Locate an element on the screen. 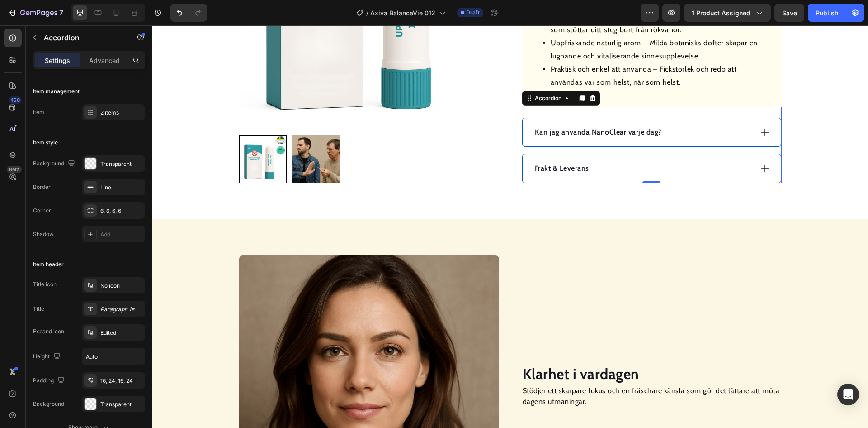 This screenshot has height=428, width=868. p: Advanced is located at coordinates (104, 60).